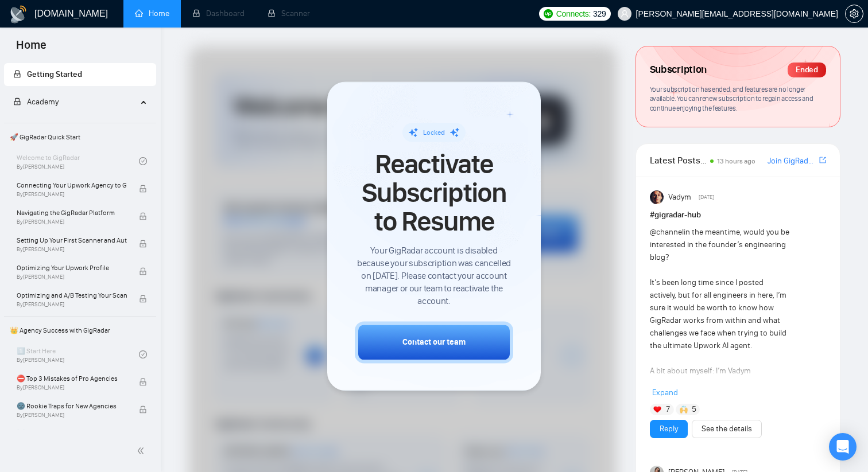 The width and height of the screenshot is (868, 472). What do you see at coordinates (694, 410) in the screenshot?
I see `span: 5` at bounding box center [694, 410].